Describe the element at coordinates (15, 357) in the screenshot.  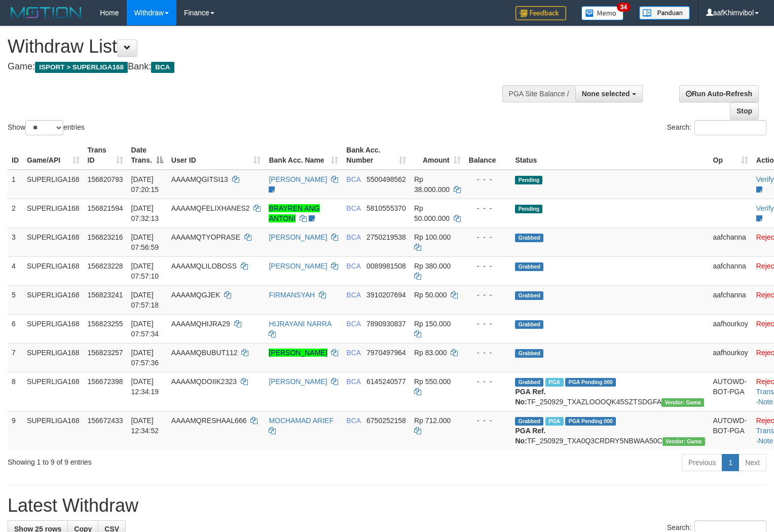
I see `td: 7` at that location.